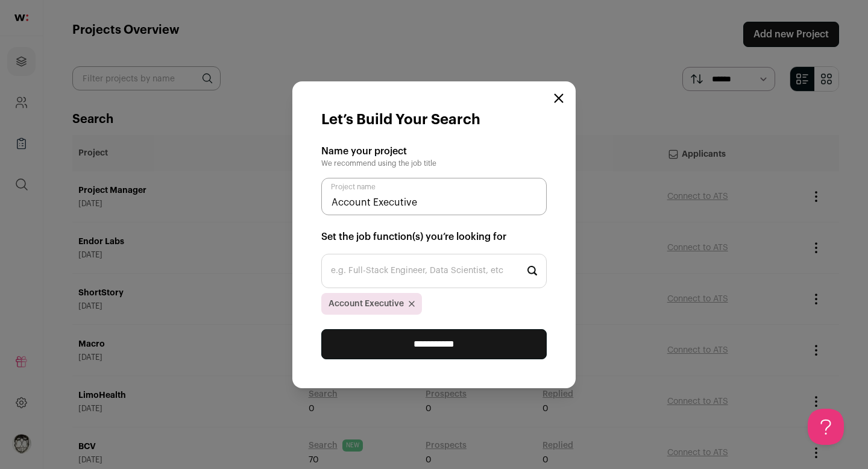 The width and height of the screenshot is (868, 469). Describe the element at coordinates (379, 163) in the screenshot. I see `span: We recommend using the job title` at that location.